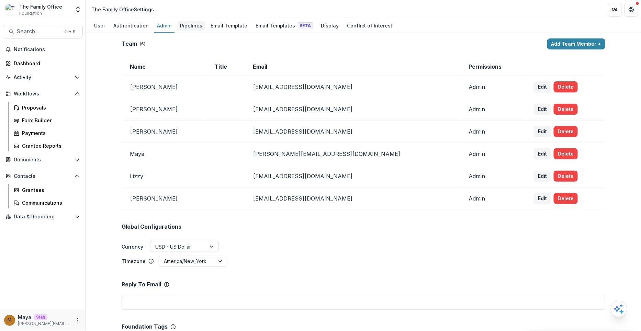 The height and width of the screenshot is (331, 641). What do you see at coordinates (352, 67) in the screenshot?
I see `td: Email` at bounding box center [352, 67].